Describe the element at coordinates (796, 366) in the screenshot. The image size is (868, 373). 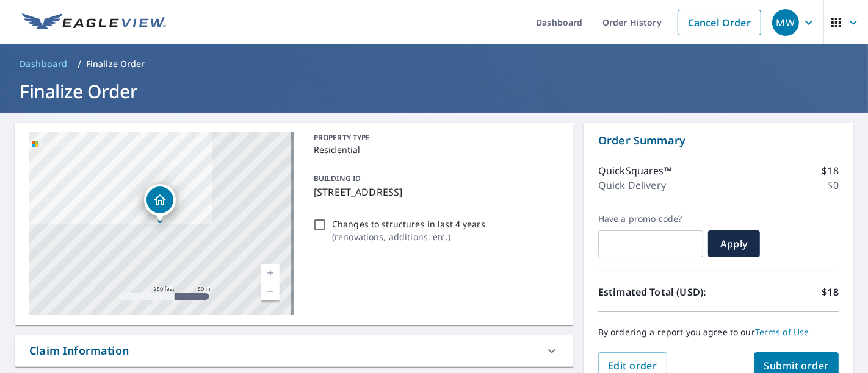
I see `span: Submit order` at that location.